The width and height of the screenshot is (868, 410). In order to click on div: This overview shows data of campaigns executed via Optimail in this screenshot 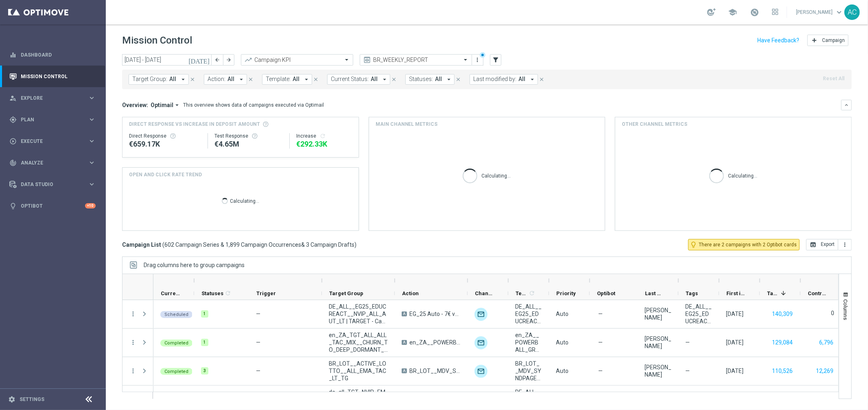, I will do `click(253, 105)`.